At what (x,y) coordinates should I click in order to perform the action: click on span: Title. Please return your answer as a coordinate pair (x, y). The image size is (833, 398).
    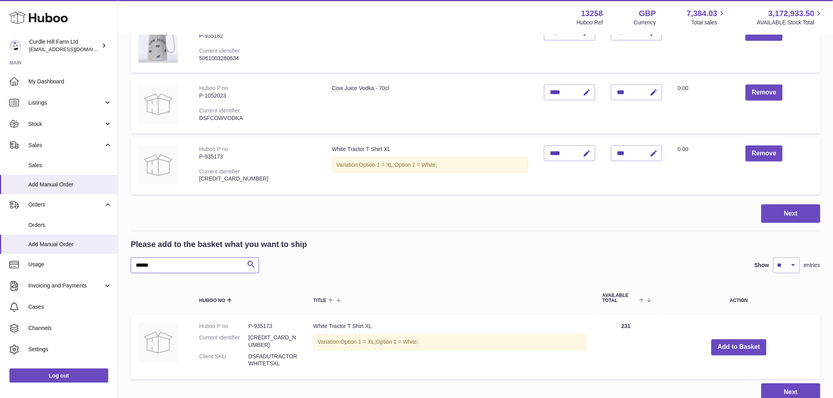
    Looking at the image, I should click on (320, 301).